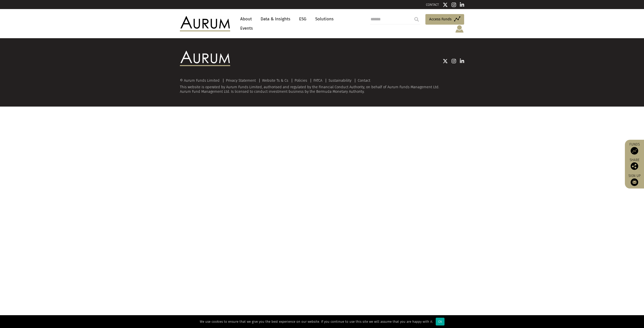 Image resolution: width=644 pixels, height=328 pixels. What do you see at coordinates (205, 59) in the screenshot?
I see `img: Aurum Logo` at bounding box center [205, 59].